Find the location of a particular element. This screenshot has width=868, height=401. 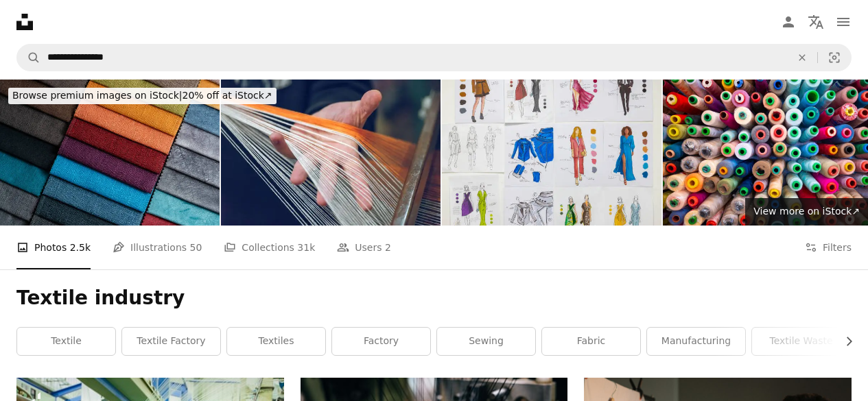

button: Search Unsplash is located at coordinates (28, 58).